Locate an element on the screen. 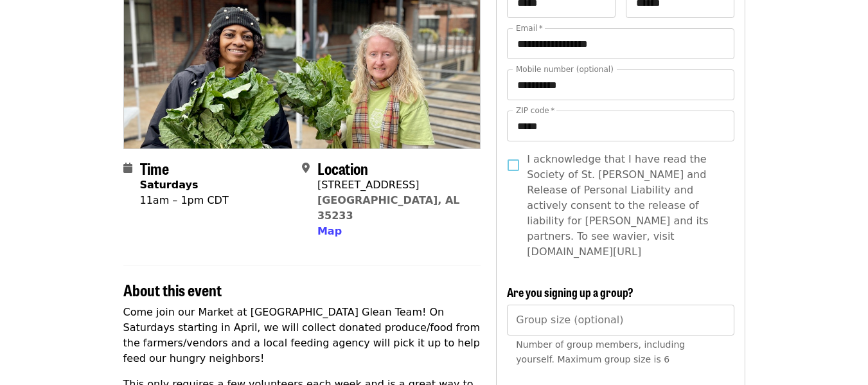 This screenshot has width=868, height=385. label: ZIP code is located at coordinates (535, 111).